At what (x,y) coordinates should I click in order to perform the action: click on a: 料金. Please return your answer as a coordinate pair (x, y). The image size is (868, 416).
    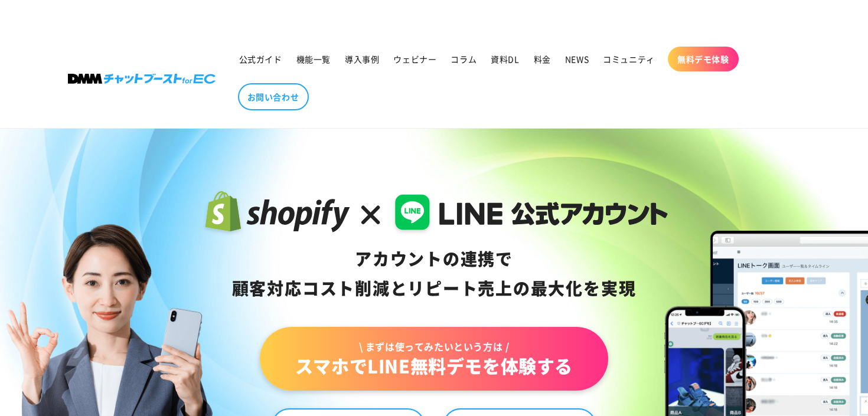
    Looking at the image, I should click on (542, 59).